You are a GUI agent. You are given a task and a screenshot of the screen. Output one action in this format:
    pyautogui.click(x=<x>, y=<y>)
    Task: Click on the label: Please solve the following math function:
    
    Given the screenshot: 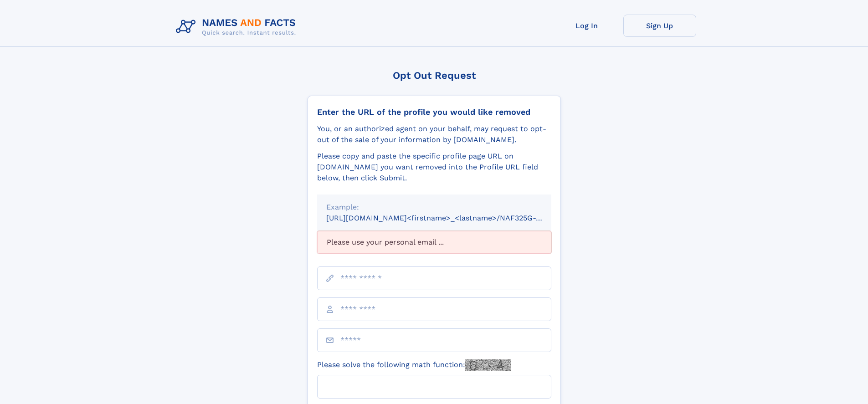 What is the action you would take?
    pyautogui.click(x=414, y=366)
    